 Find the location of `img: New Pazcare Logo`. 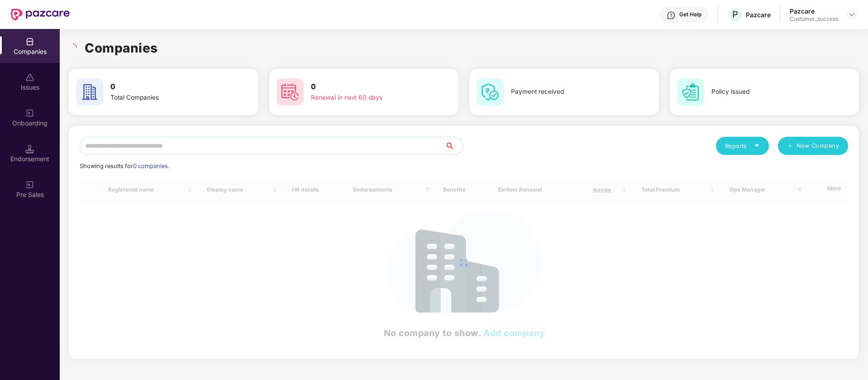

img: New Pazcare Logo is located at coordinates (40, 14).